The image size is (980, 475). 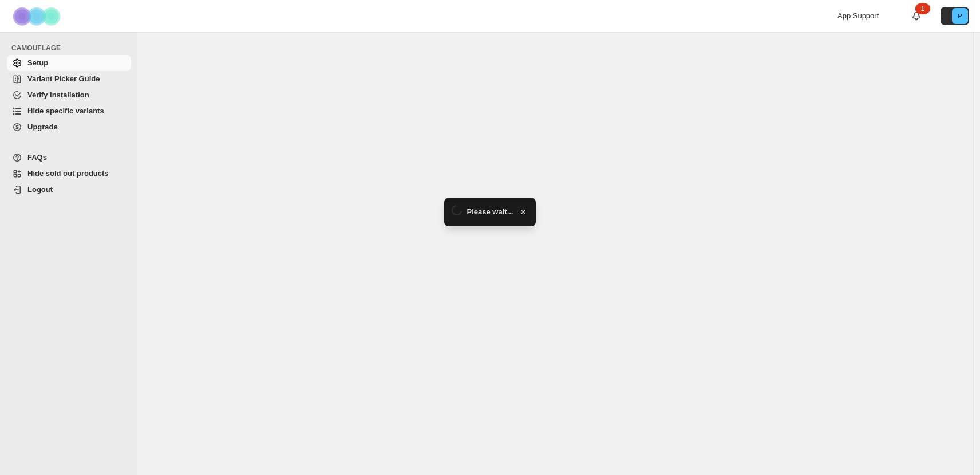 I want to click on text: P, so click(x=960, y=16).